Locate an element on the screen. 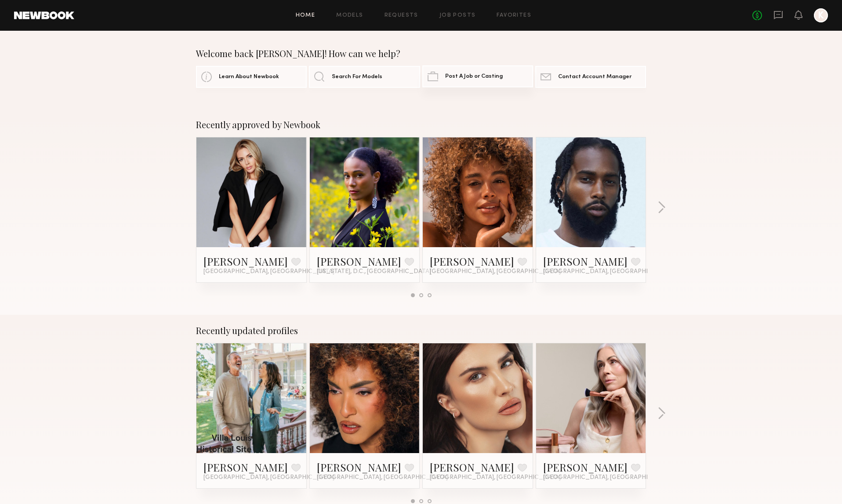 This screenshot has height=504, width=842. a: Search For Models is located at coordinates (364, 77).